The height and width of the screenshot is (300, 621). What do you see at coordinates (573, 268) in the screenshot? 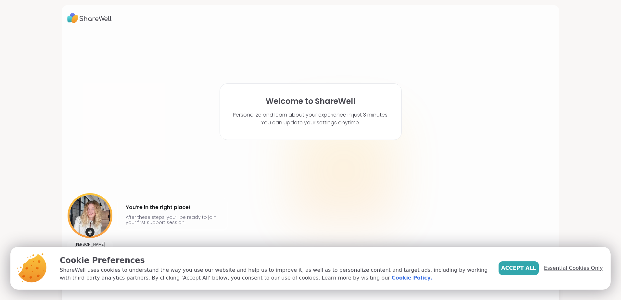
I see `span: Essential Cookies Only` at bounding box center [573, 268].